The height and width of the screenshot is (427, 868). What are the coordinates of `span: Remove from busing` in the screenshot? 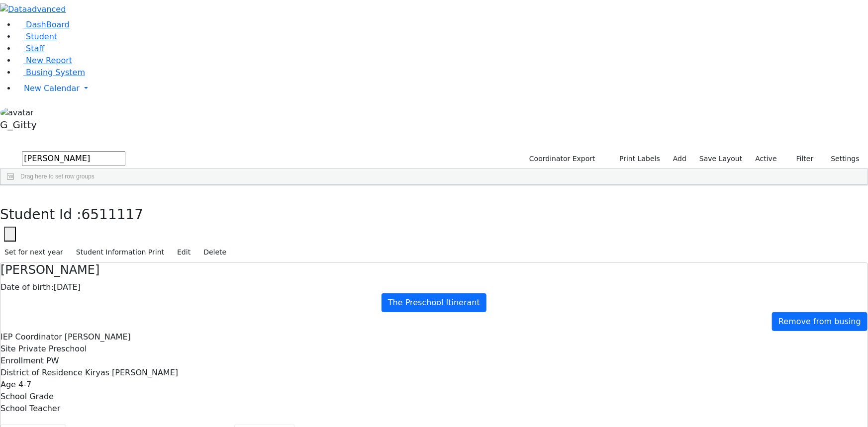 It's located at (819, 321).